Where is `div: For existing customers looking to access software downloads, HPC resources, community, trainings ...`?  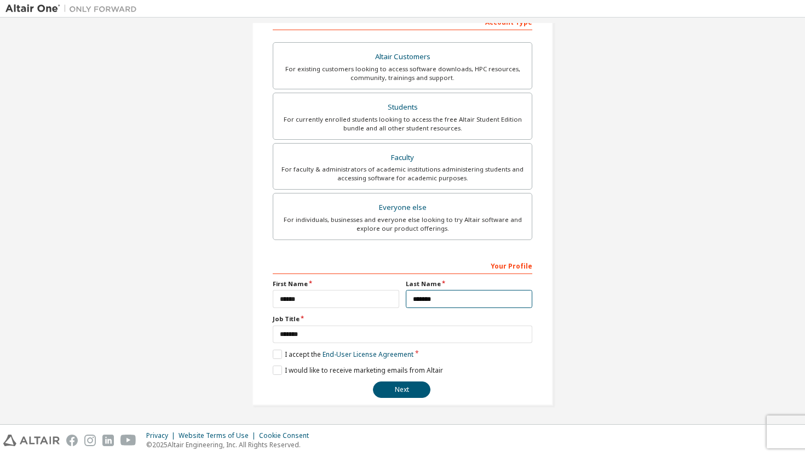 div: For existing customers looking to access software downloads, HPC resources, community, trainings ... is located at coordinates (403, 73).